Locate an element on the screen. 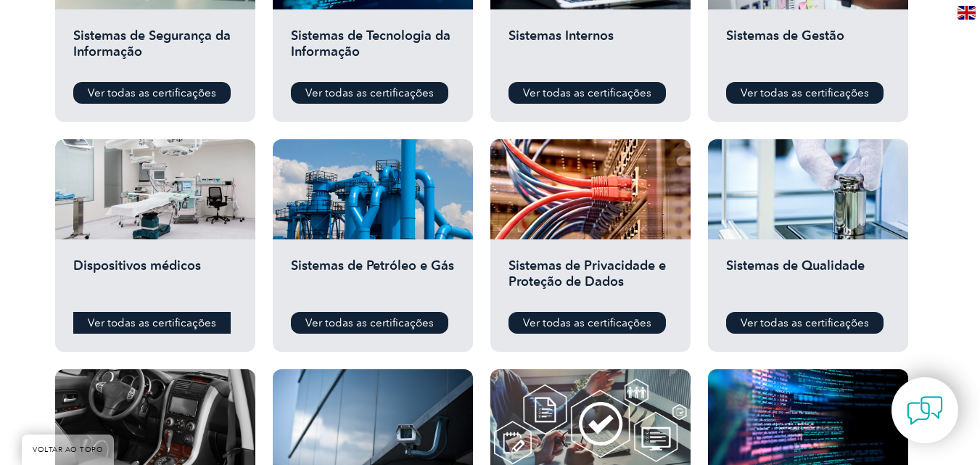 This screenshot has width=980, height=465. font: Sistemas Internos is located at coordinates (561, 35).